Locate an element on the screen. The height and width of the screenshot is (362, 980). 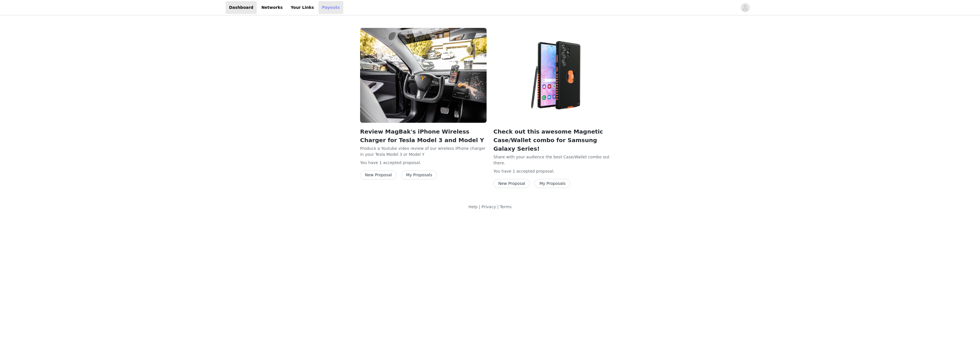
div: avatar is located at coordinates (745, 8).